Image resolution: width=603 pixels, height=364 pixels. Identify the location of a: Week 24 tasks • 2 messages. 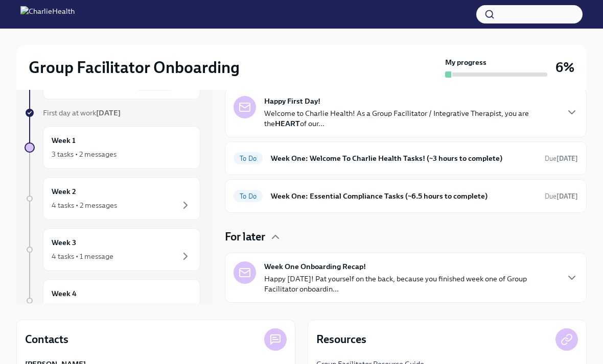
(113, 198).